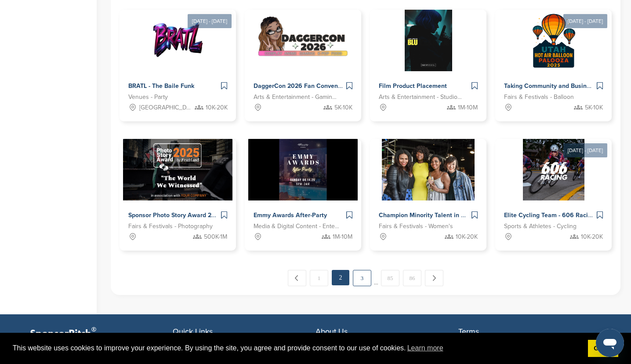 The image size is (631, 364). What do you see at coordinates (539, 97) in the screenshot?
I see `span: Fairs & Festivals - Balloon` at bounding box center [539, 97].